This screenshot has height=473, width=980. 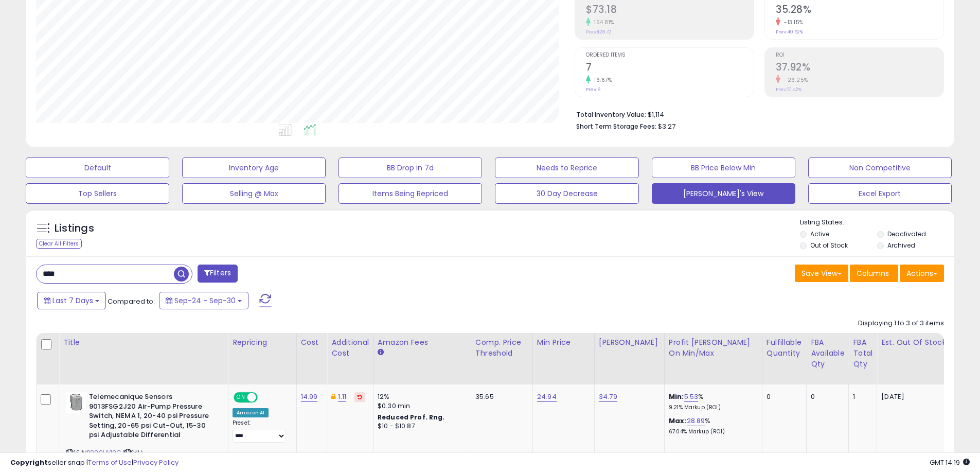 What do you see at coordinates (906, 233) in the screenshot?
I see `label: Deactivated` at bounding box center [906, 233].